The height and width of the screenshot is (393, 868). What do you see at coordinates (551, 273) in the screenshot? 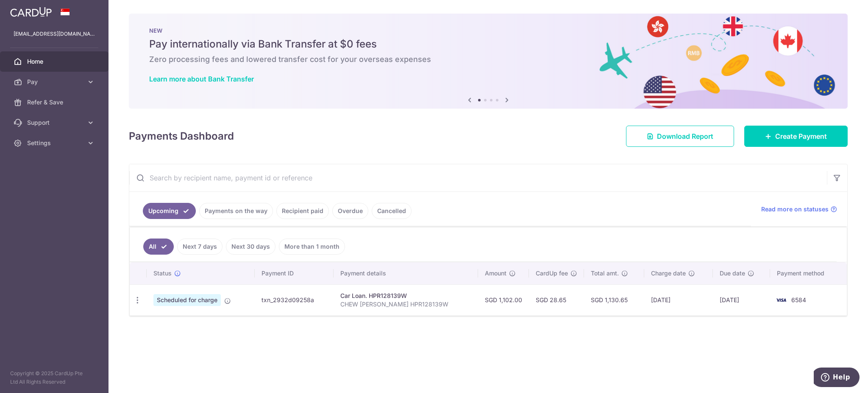
I see `span: CardUp fee` at bounding box center [551, 273].